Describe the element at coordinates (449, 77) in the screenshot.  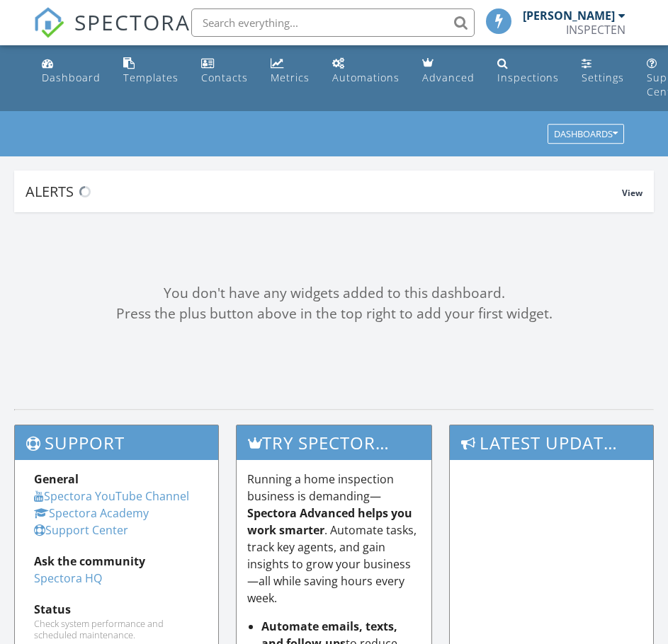
I see `div: Advanced` at that location.